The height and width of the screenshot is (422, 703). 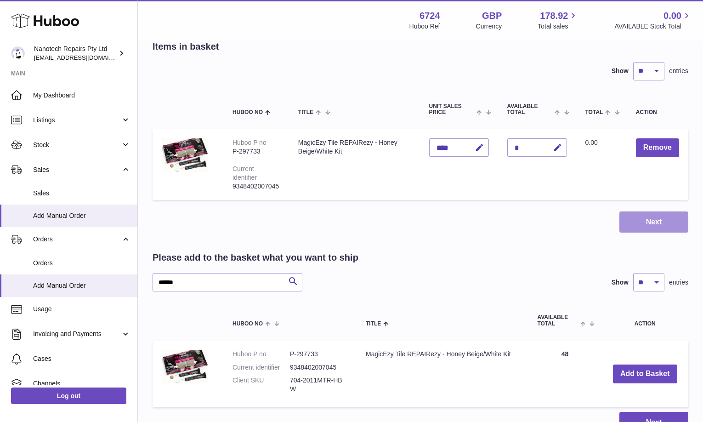 What do you see at coordinates (318, 367) in the screenshot?
I see `dd: 9348402007045` at bounding box center [318, 367].